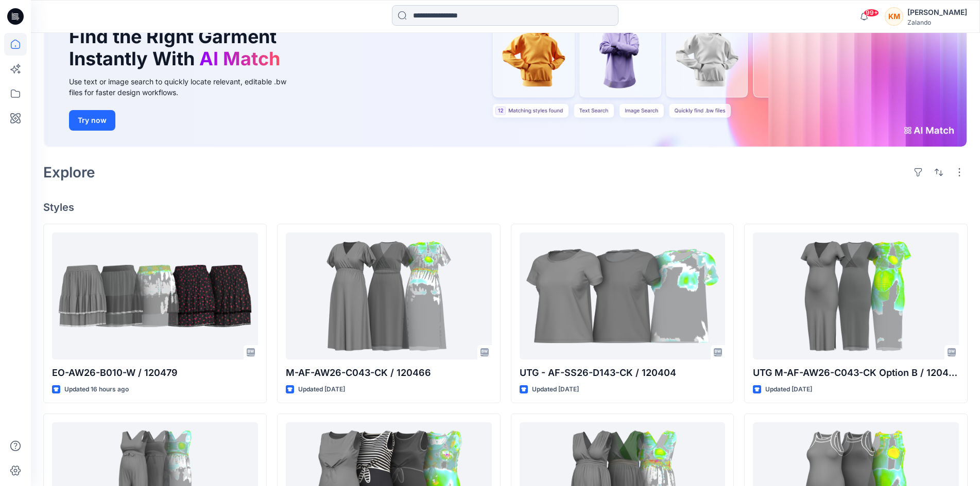  Describe the element at coordinates (69, 172) in the screenshot. I see `h2: Explore` at that location.